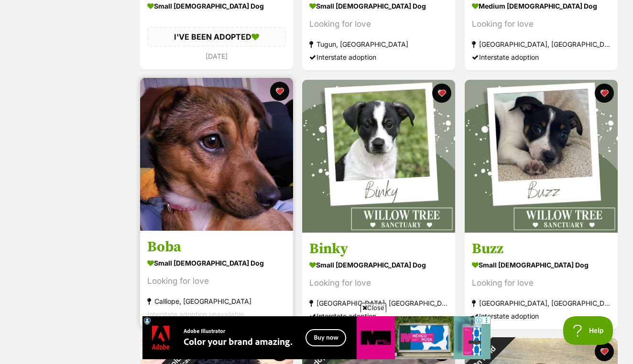  Describe the element at coordinates (379, 156) in the screenshot. I see `img: Binky` at that location.